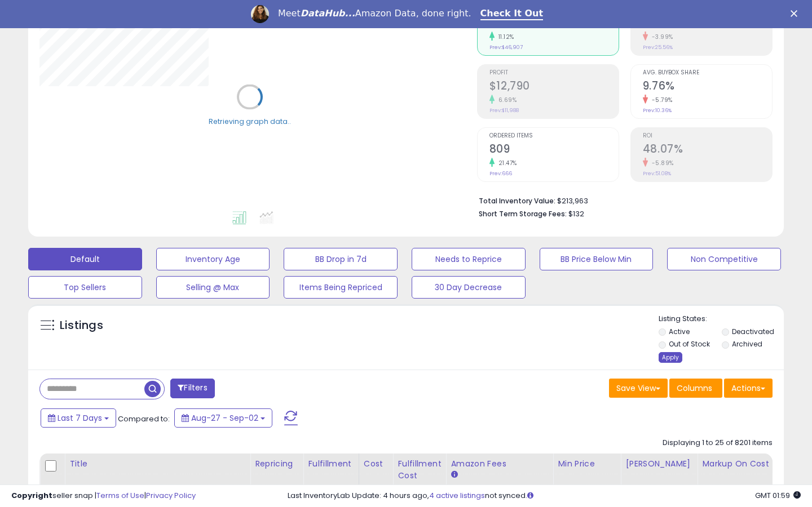  What do you see at coordinates (657, 111) in the screenshot?
I see `small: Prev: 10.36%` at bounding box center [657, 111].